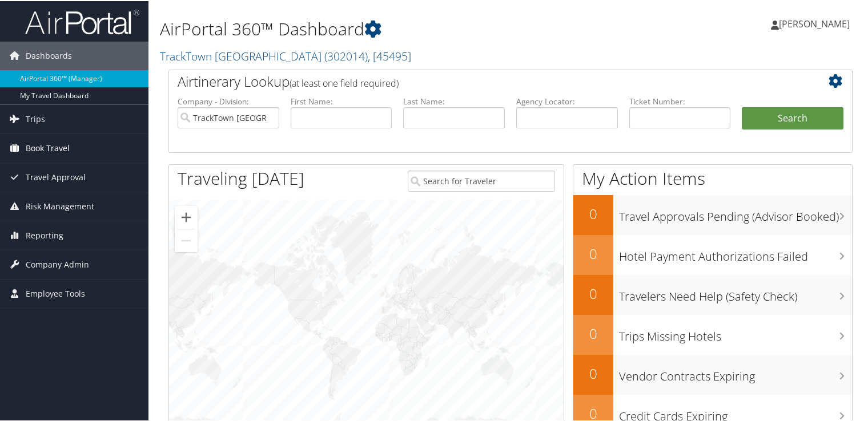 This screenshot has height=421, width=868. Describe the element at coordinates (48, 148) in the screenshot. I see `span: Book Travel` at that location.